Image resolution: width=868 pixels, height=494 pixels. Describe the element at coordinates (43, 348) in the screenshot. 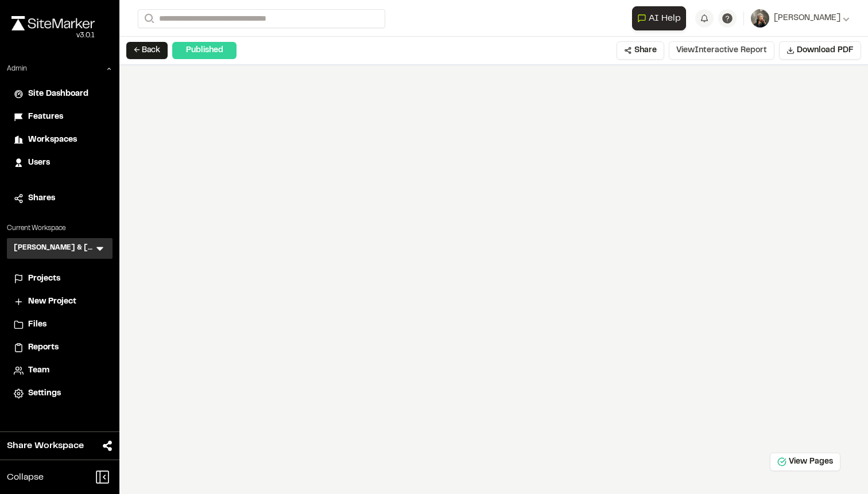

I see `span: Reports` at that location.